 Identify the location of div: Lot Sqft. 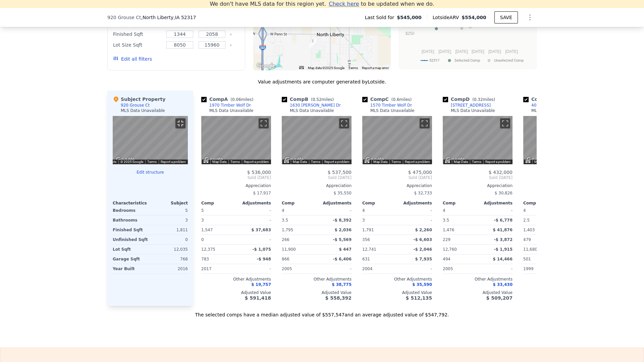
(131, 250).